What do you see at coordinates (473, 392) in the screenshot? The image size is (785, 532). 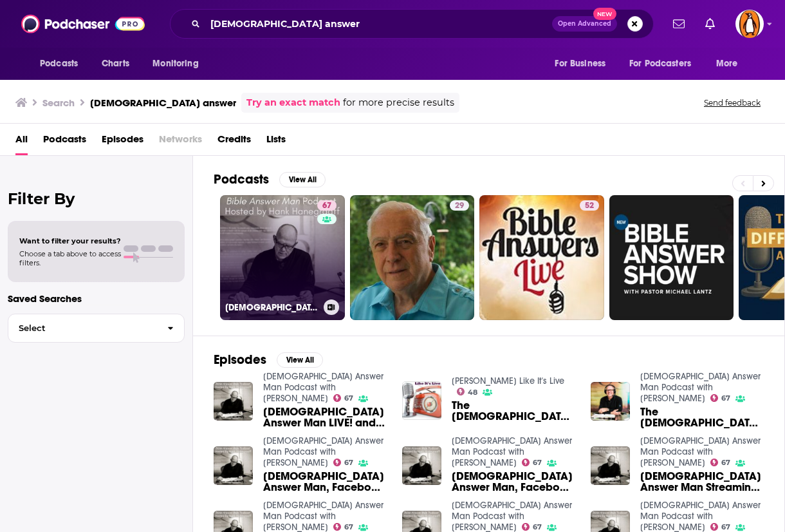 I see `span: 48` at bounding box center [473, 392].